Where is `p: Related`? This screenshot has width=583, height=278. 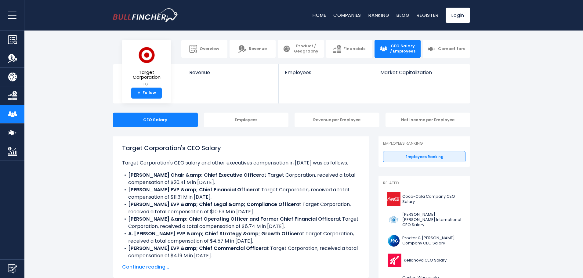
p: Related is located at coordinates (424, 183).